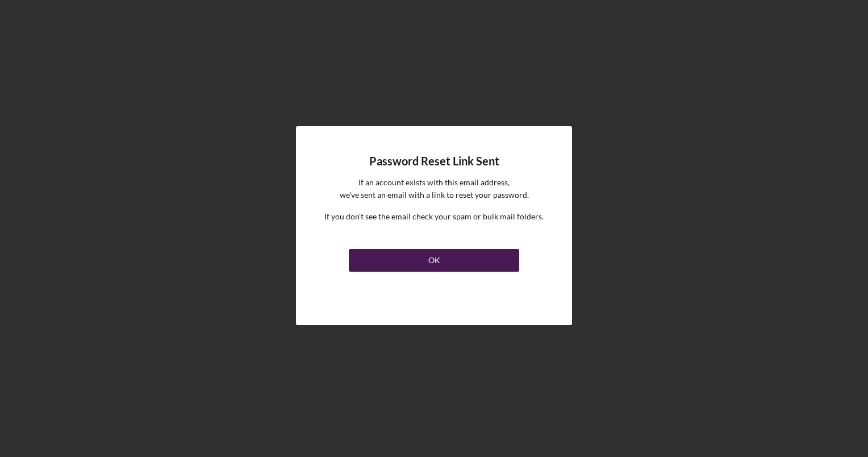  Describe the element at coordinates (434, 189) in the screenshot. I see `p: If an account exists with this email address, we've sent an email with a link to reset your passw...` at that location.